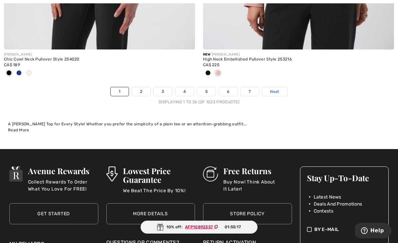 This screenshot has height=243, width=398. I want to click on div: High Neck Embellished Pullover Style 253216, so click(299, 59).